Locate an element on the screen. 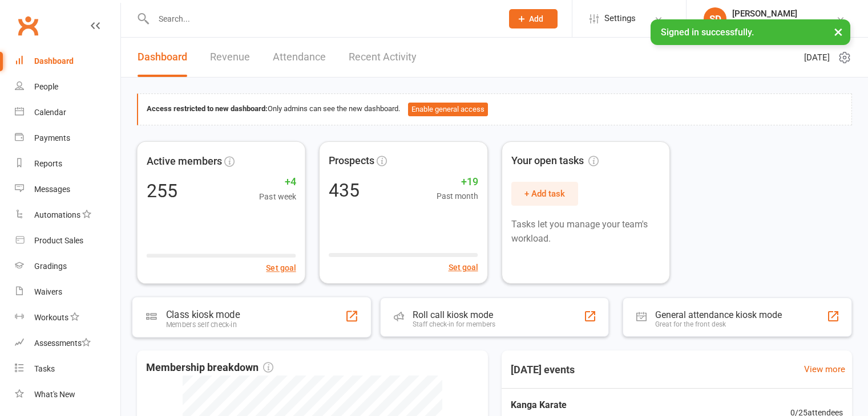 Image resolution: width=868 pixels, height=416 pixels. div: 435 is located at coordinates (344, 190).